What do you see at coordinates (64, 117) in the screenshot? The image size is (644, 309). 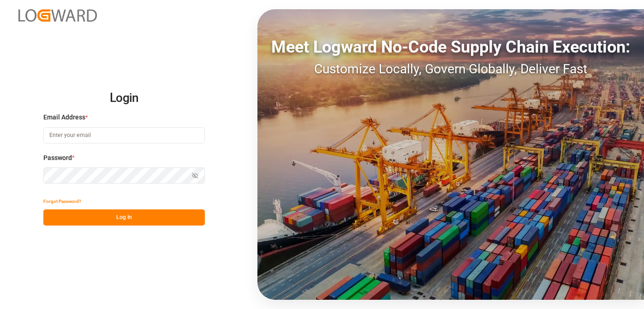 I see `span: Email Address` at bounding box center [64, 117].